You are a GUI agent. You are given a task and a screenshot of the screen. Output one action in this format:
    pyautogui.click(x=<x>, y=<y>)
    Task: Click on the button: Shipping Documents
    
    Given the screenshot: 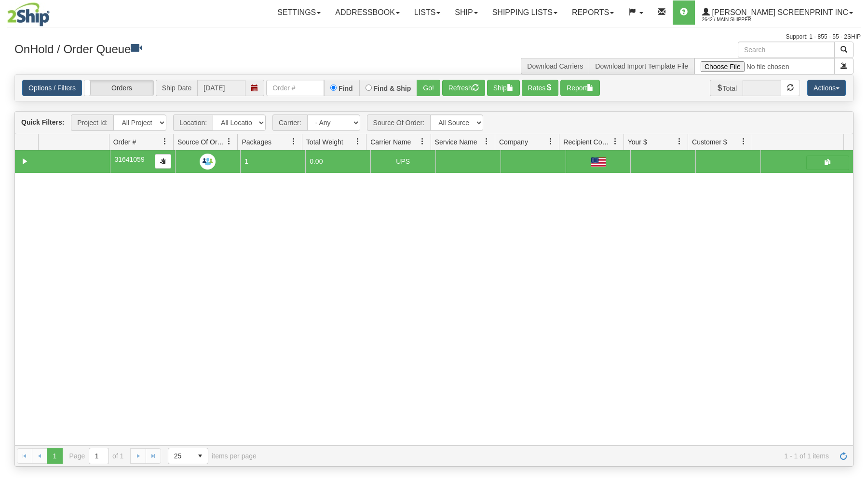 What is the action you would take?
    pyautogui.click(x=828, y=162)
    